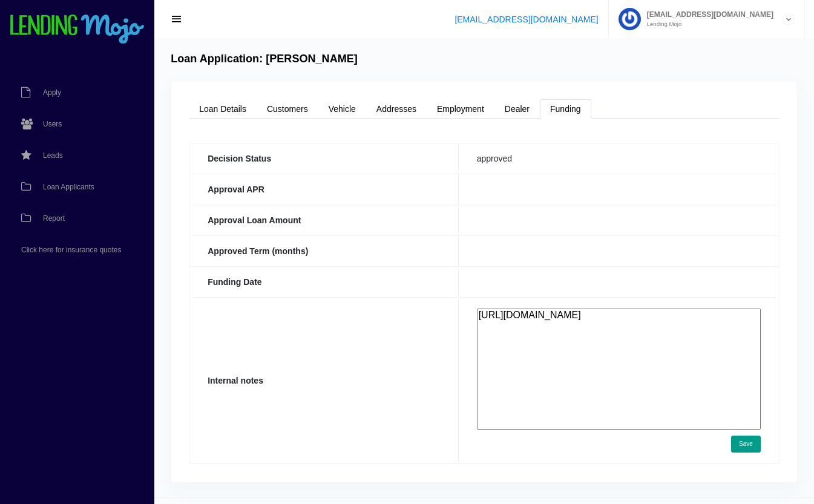 The width and height of the screenshot is (814, 504). Describe the element at coordinates (52, 124) in the screenshot. I see `span: Users` at that location.